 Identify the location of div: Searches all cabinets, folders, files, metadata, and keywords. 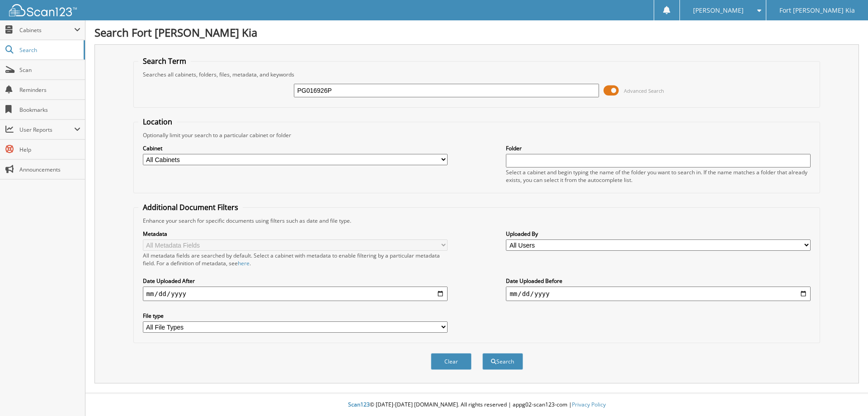
(477, 74).